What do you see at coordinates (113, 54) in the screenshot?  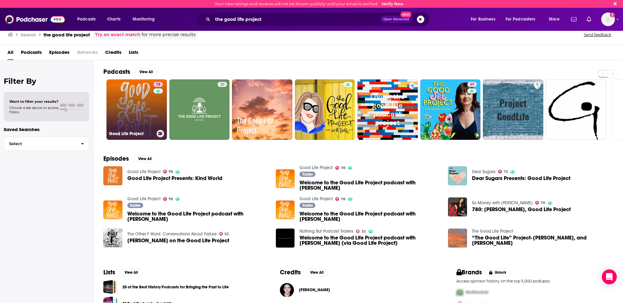 I see `span: Credits` at bounding box center [113, 54].